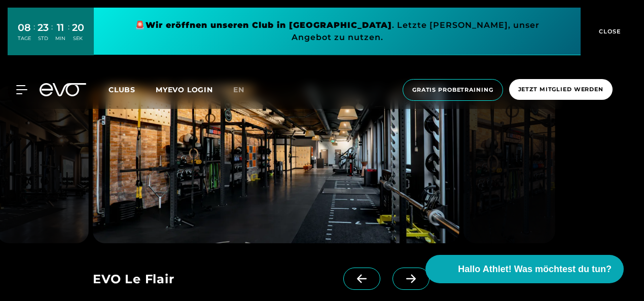  What do you see at coordinates (60, 38) in the screenshot?
I see `div: MIN` at bounding box center [60, 38].